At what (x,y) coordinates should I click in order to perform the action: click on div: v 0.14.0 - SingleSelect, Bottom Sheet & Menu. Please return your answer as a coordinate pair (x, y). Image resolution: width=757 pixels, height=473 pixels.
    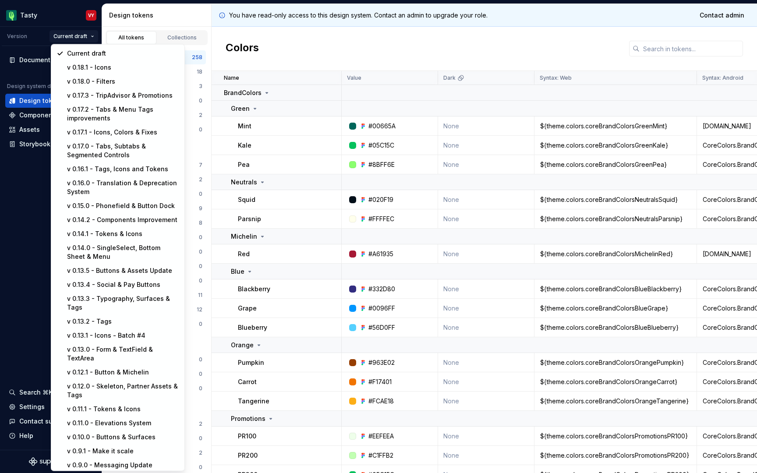
    Looking at the image, I should click on (123, 252).